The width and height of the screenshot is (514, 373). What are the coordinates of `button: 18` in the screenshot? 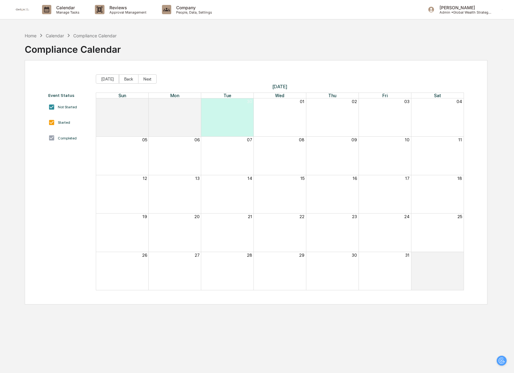 It's located at (459, 179).